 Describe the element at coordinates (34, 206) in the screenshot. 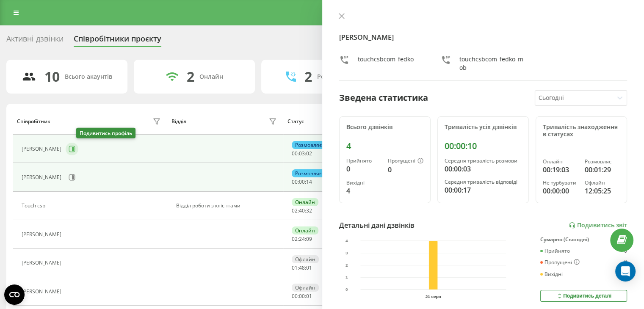

I see `div: Touch csb` at that location.